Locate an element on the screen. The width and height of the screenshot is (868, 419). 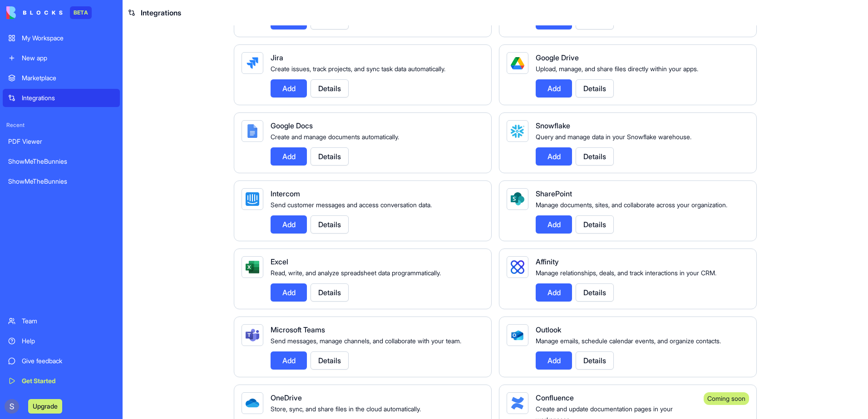
a: Help is located at coordinates (61, 341).